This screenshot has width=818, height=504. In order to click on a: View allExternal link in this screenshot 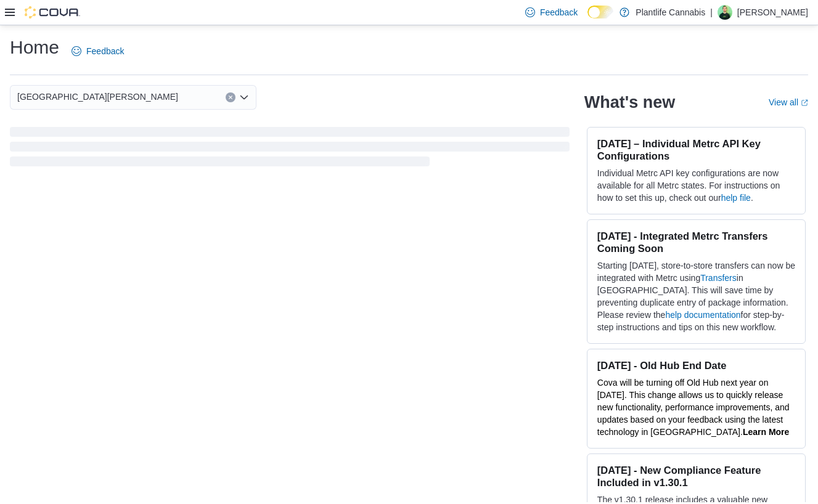, I will do `click(788, 102)`.